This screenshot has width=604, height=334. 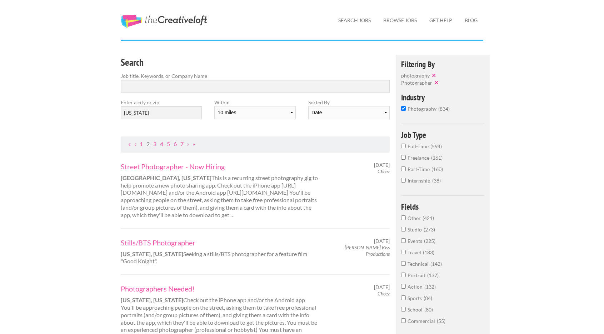 I want to click on input: Travel183, so click(x=403, y=252).